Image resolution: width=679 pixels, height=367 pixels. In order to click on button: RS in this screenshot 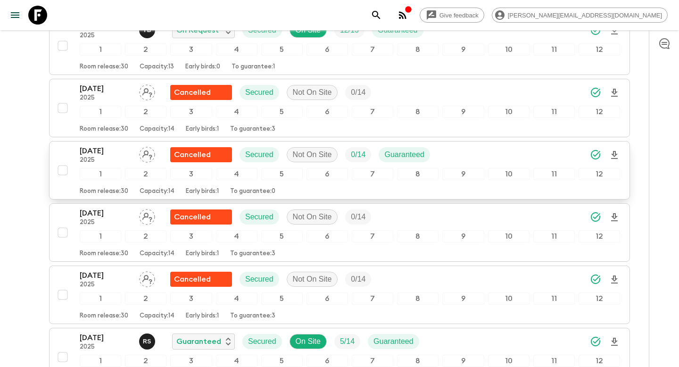, I will do `click(148, 342)`.